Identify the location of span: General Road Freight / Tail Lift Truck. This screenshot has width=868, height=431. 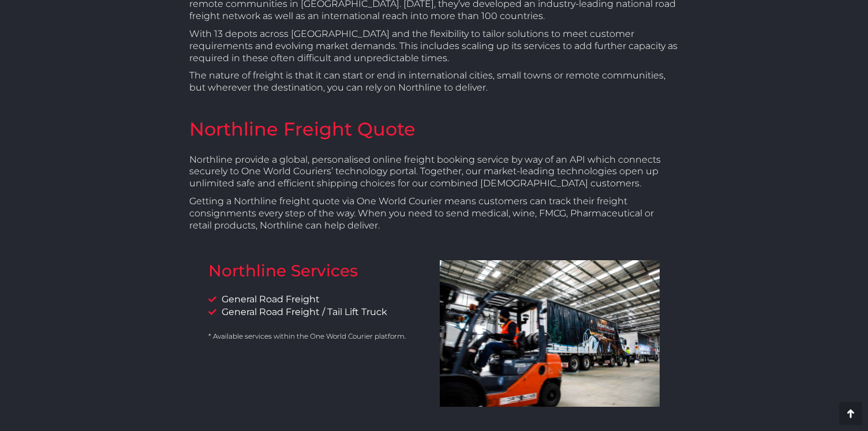
(303, 312).